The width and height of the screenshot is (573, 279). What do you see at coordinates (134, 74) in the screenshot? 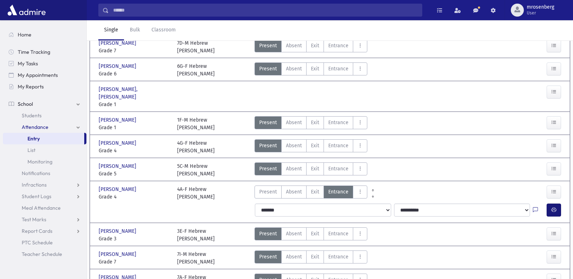
I see `span: Grade 6` at bounding box center [134, 74].